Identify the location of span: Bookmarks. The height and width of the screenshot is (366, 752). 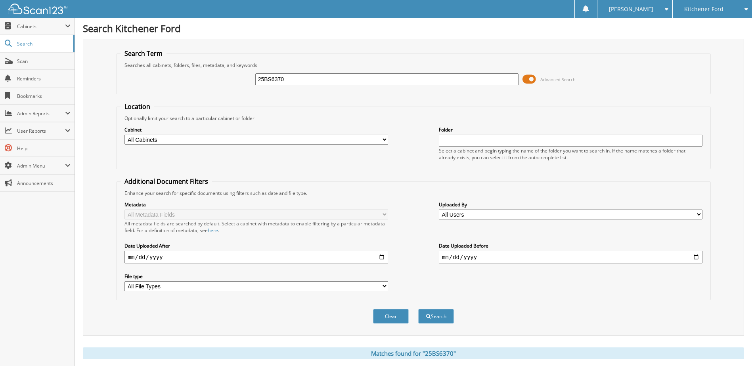
(44, 96).